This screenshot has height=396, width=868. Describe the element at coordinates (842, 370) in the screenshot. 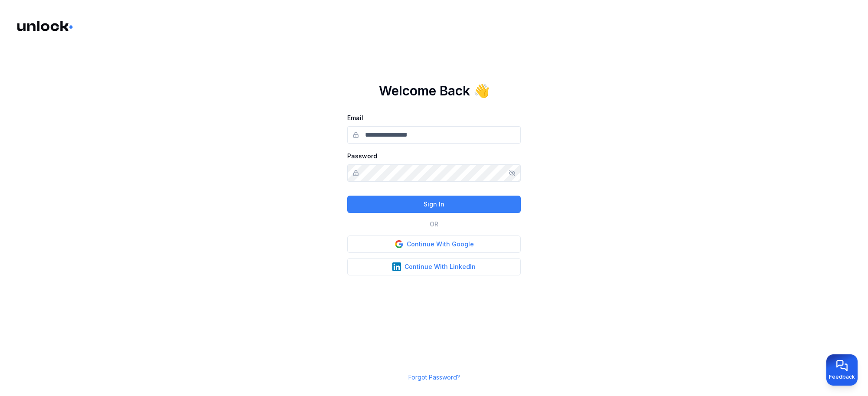

I see `button: Provide feedback` at that location.